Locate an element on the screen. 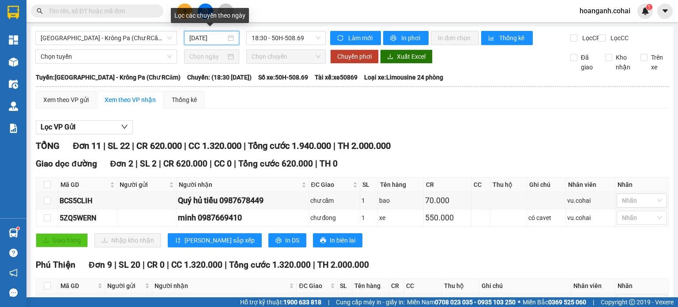 The image size is (678, 307). div: có cavet is located at coordinates (546, 218).